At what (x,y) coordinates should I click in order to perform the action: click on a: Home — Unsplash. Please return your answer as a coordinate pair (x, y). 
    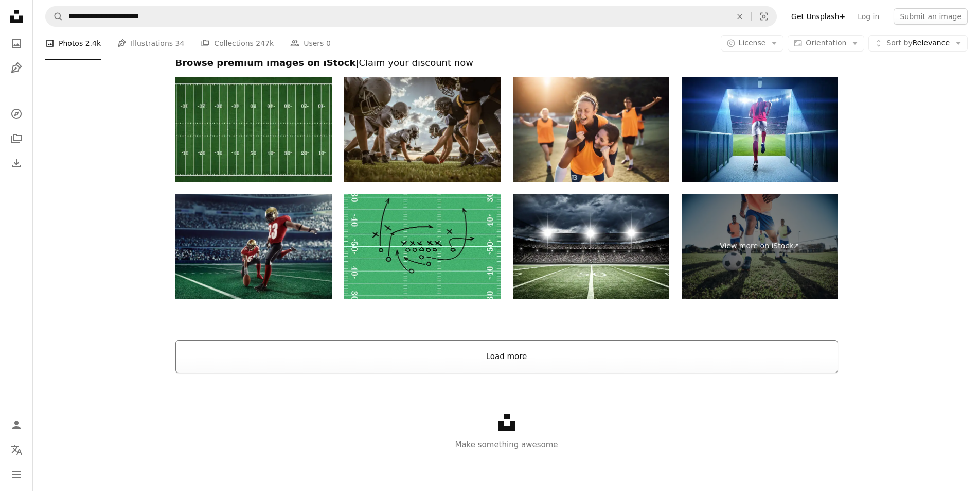
    Looking at the image, I should click on (17, 17).